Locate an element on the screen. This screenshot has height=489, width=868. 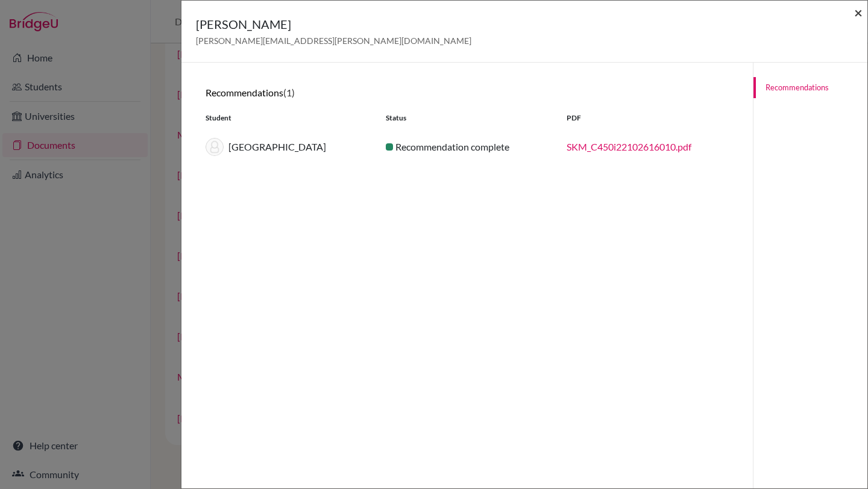
div: Student is located at coordinates (286, 118).